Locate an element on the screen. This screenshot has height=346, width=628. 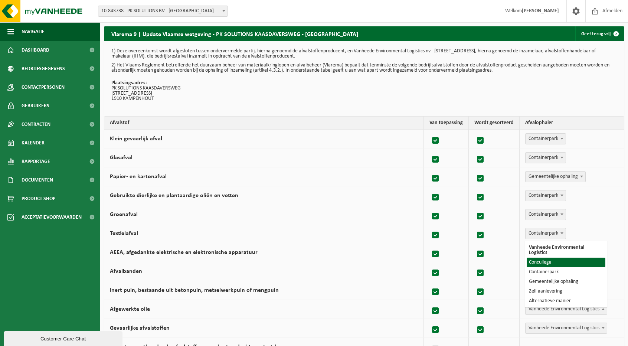
label: AEEA, afgedankte elektrische en elektronische apparatuur is located at coordinates (184, 253).